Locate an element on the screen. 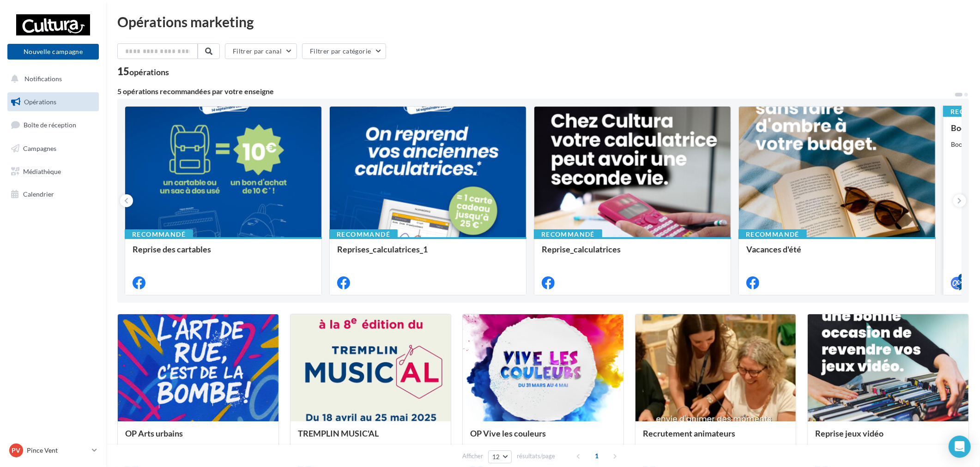  button: Notifications is located at coordinates (51, 79).